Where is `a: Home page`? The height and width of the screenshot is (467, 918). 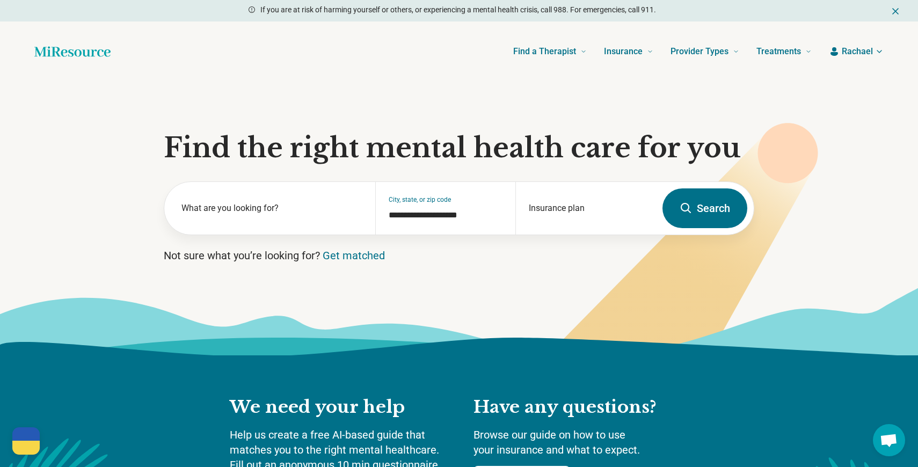
a: Home page is located at coordinates (72, 52).